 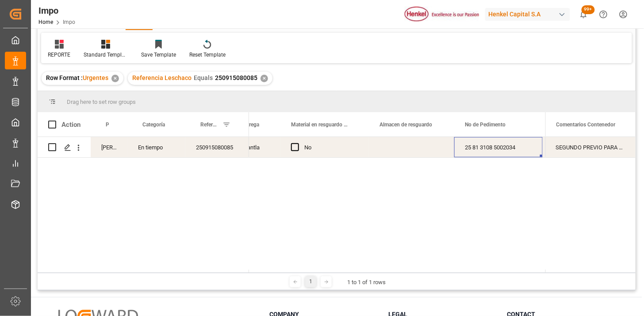 What do you see at coordinates (603, 14) in the screenshot?
I see `button: Help Center` at bounding box center [603, 14].